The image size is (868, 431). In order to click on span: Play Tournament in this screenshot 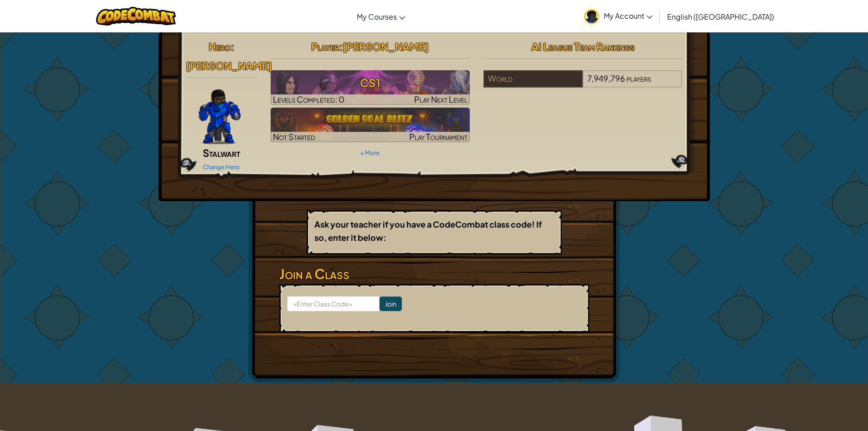, I will do `click(438, 137)`.